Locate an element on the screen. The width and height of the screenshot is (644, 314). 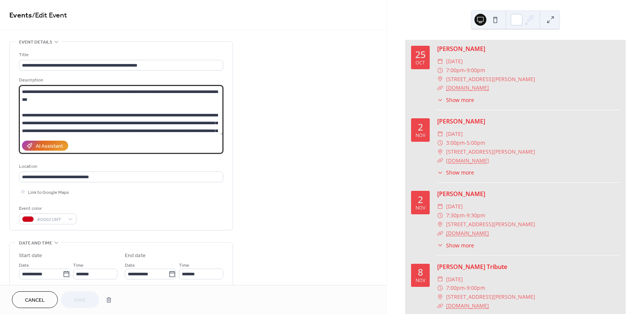
span: #D0021BFF is located at coordinates (51, 220).